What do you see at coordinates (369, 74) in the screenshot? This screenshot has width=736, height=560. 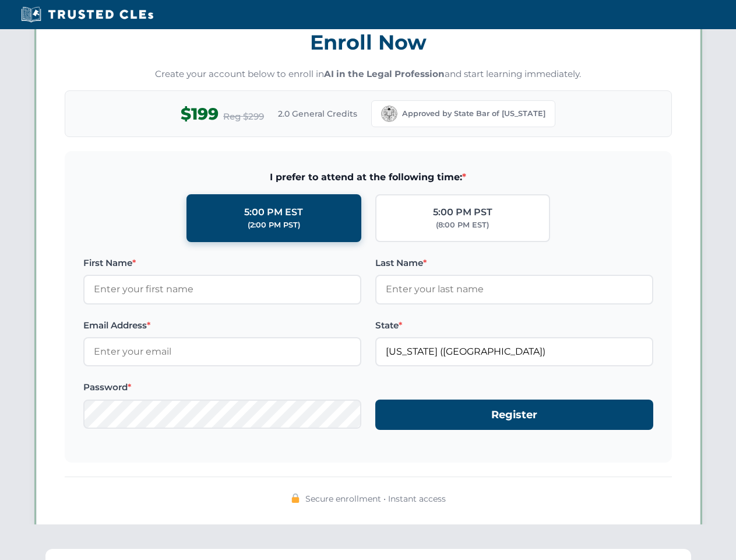 I see `p: Create your account below to enroll in and start learning immediately.` at bounding box center [369, 74].